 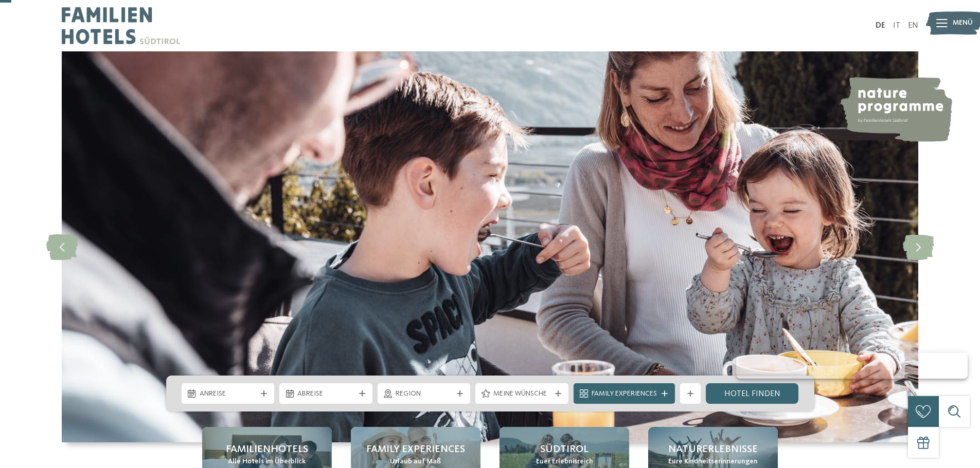 I want to click on span: Abreise, so click(x=325, y=394).